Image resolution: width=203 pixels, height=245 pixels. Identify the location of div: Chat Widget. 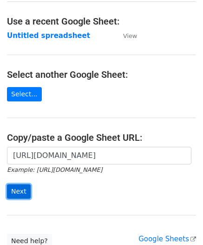
(179, 223).